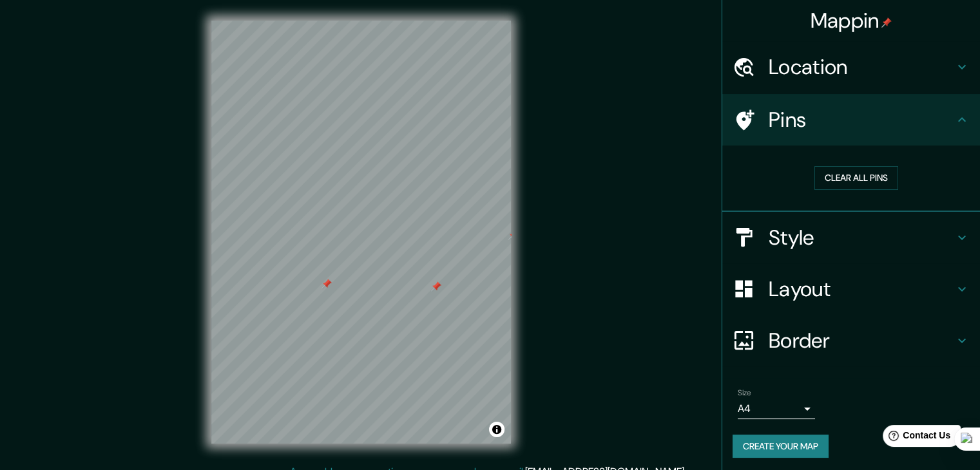 This screenshot has width=980, height=470. What do you see at coordinates (851, 289) in the screenshot?
I see `div: Layout` at bounding box center [851, 289].